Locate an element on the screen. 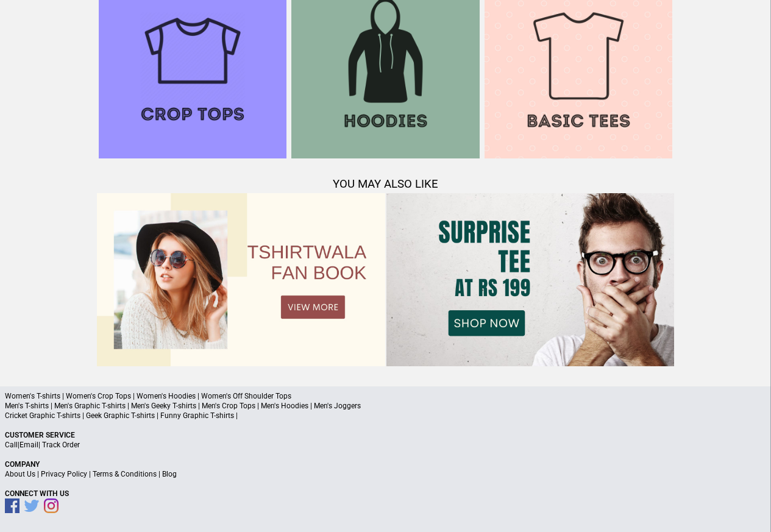 Image resolution: width=771 pixels, height=532 pixels. a: Track Order is located at coordinates (61, 445).